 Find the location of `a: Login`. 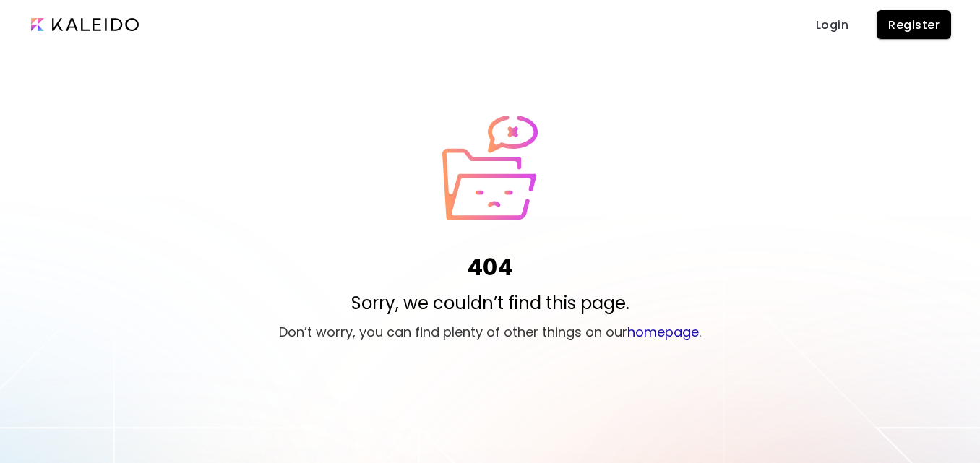

a: Login is located at coordinates (831, 25).